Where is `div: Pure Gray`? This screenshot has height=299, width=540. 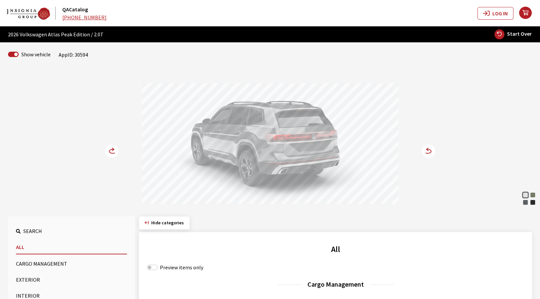 div: Pure Gray is located at coordinates (526, 202).